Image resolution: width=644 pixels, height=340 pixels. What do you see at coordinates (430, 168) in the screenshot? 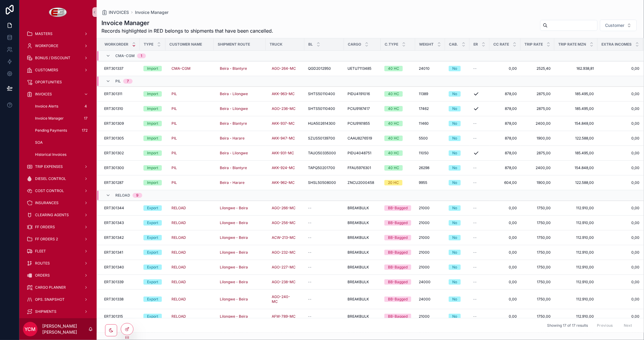
I see `a: 26298` at bounding box center [430, 168].